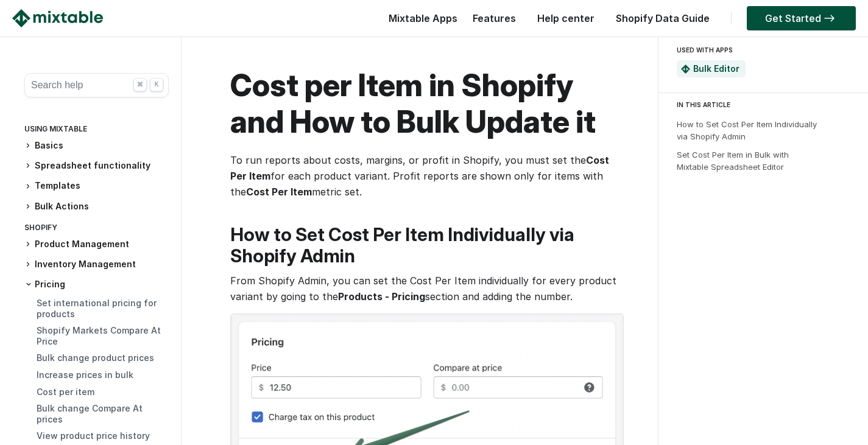  I want to click on a: Help center, so click(566, 18).